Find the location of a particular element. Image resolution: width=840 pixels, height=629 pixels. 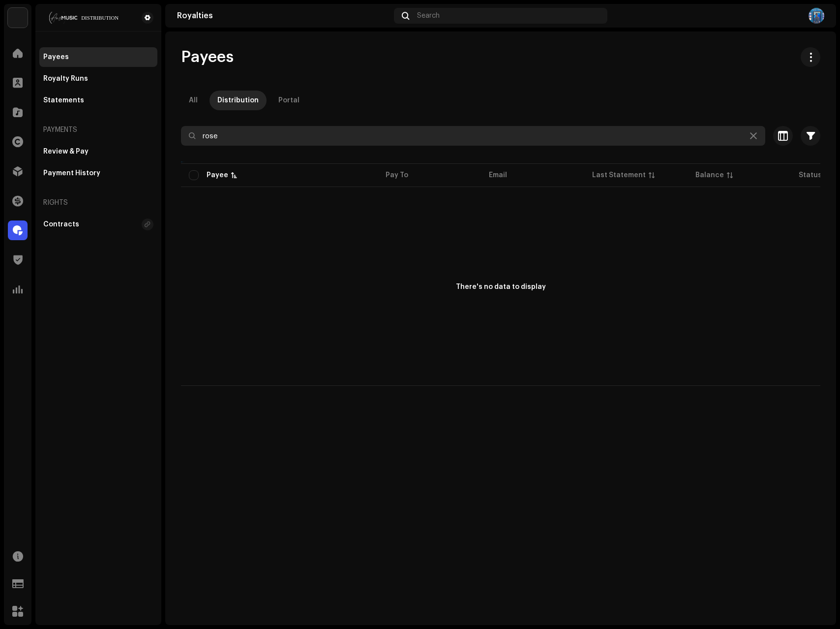

re-m-nav-item: Payees is located at coordinates (98, 57).